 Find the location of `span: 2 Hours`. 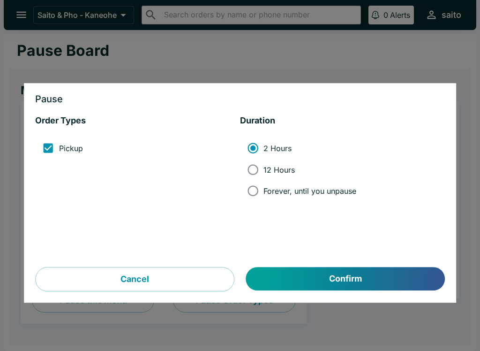

span: 2 Hours is located at coordinates (278, 148).